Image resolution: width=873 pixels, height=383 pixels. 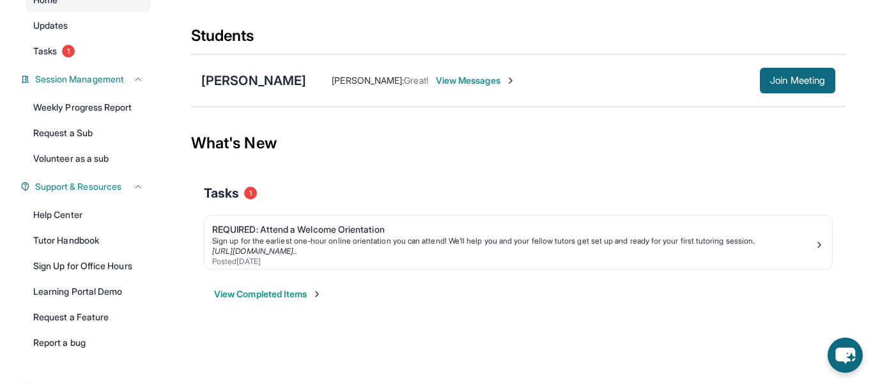 I want to click on span: View Messages, so click(x=475, y=81).